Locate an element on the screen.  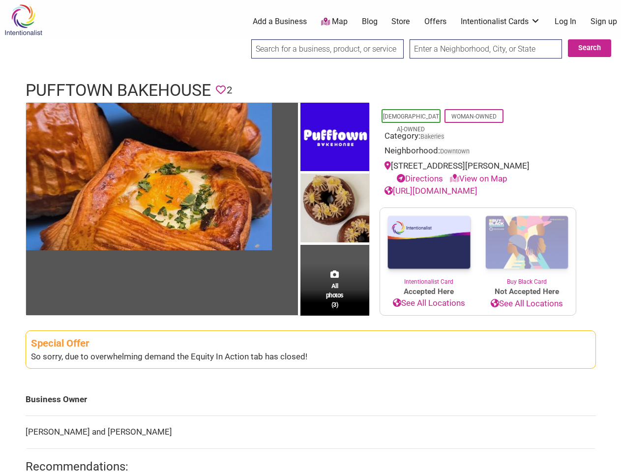
a: View on Map is located at coordinates (478, 178).